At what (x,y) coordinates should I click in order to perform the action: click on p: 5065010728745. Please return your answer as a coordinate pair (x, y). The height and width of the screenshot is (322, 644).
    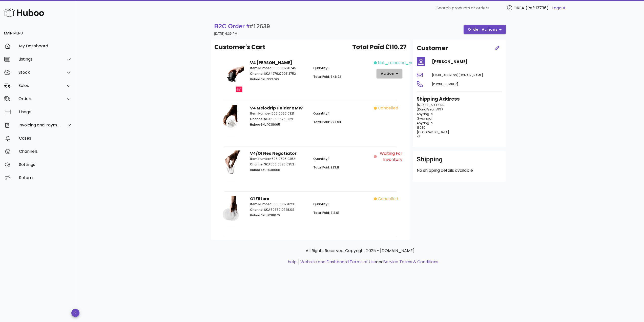
    Looking at the image, I should click on (279, 68).